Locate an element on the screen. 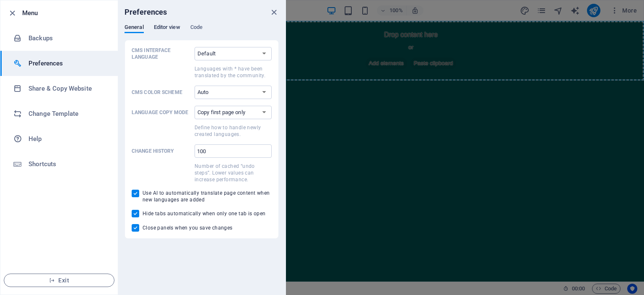  span: Use AI to automatically translate page content when new languages are added is located at coordinates (208, 197).